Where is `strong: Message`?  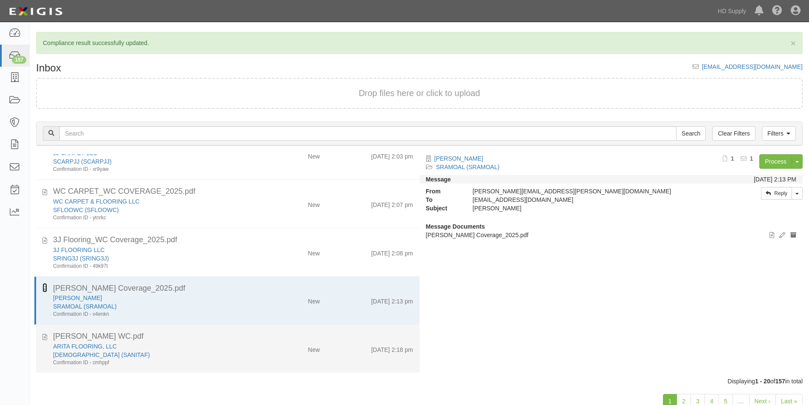 strong: Message is located at coordinates (438, 179).